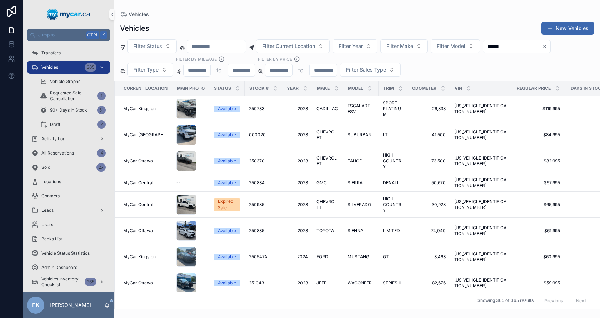  Describe the element at coordinates (69, 35) in the screenshot. I see `button: Jump to...CtrlK` at that location.